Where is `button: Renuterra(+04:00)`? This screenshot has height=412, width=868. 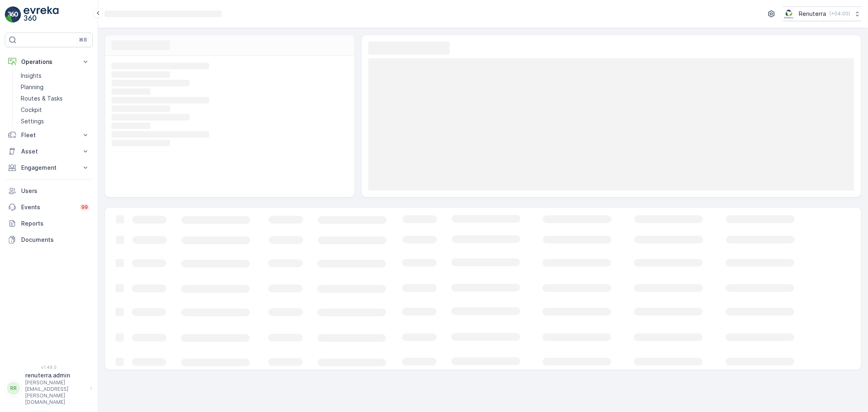 button: Renuterra(+04:00) is located at coordinates (822, 14).